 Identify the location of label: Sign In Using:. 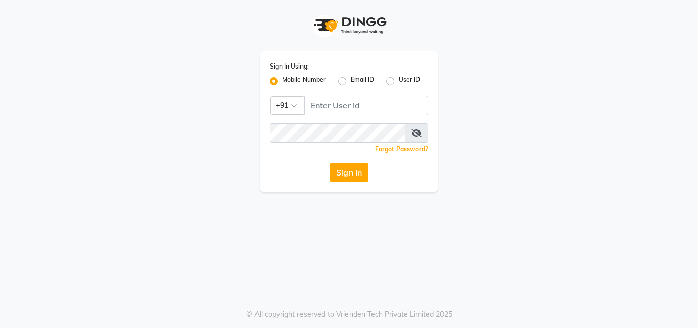
(289, 66).